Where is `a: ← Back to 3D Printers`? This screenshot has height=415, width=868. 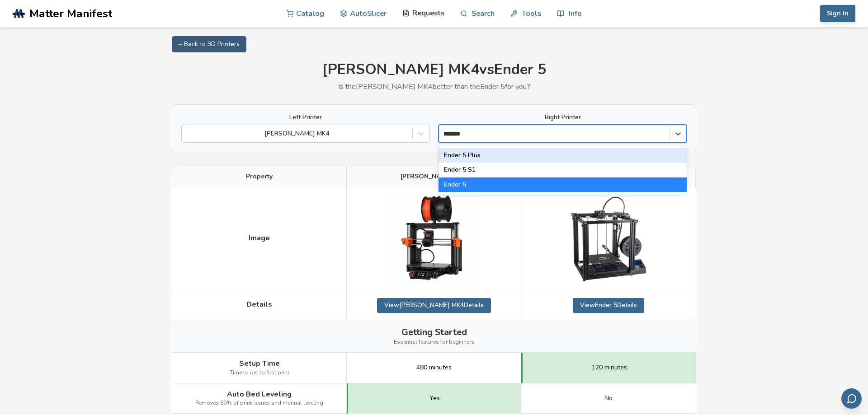 a: ← Back to 3D Printers is located at coordinates (209, 44).